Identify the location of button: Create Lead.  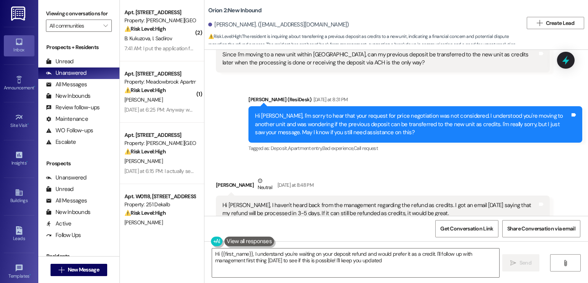
(555, 23).